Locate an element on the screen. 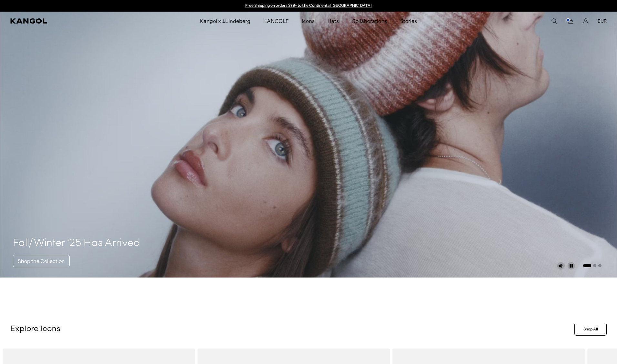 The width and height of the screenshot is (617, 364). a: Icons is located at coordinates (308, 21).